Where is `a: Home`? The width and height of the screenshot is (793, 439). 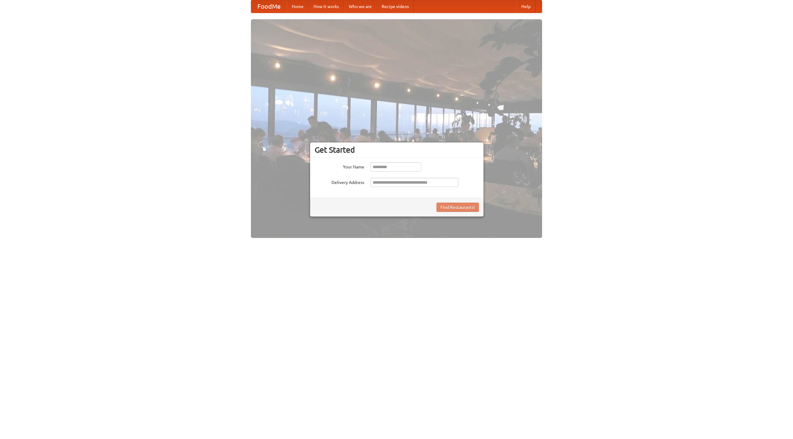
a: Home is located at coordinates (298, 7).